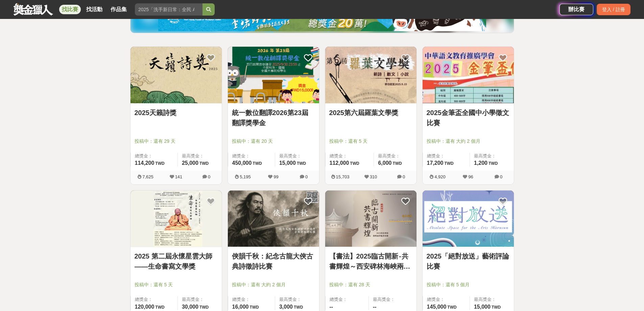  Describe the element at coordinates (374, 177) in the screenshot. I see `span: 310` at that location.